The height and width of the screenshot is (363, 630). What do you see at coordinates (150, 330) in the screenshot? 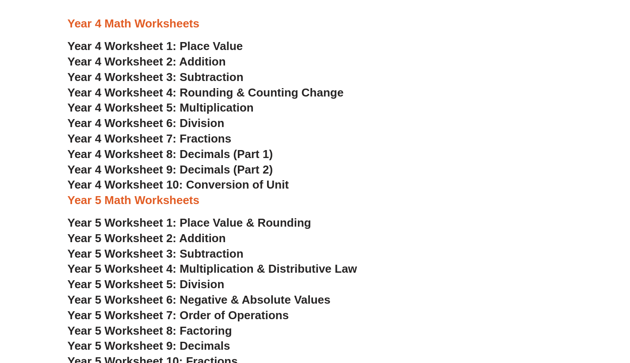
I see `span: Year 5 Worksheet 8: Factoring` at bounding box center [150, 330].